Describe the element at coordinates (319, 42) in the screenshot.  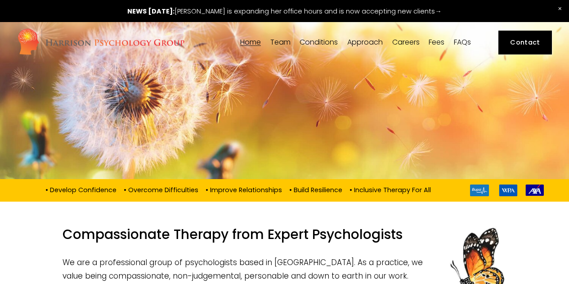
I see `span: Conditions` at that location.